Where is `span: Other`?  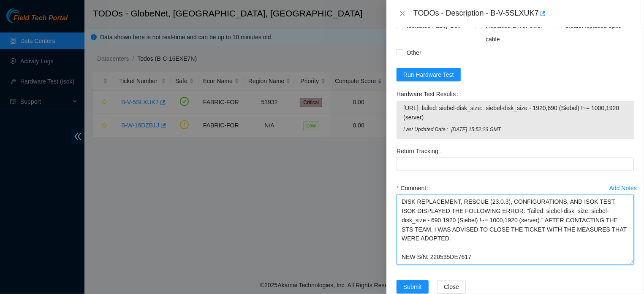 span: Other is located at coordinates (414, 53).